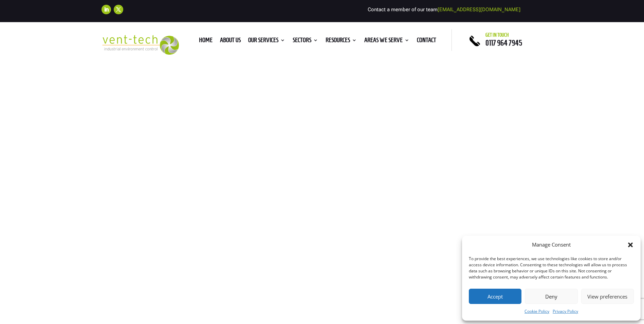 The width and height of the screenshot is (644, 324). What do you see at coordinates (206, 42) in the screenshot?
I see `a: Home` at bounding box center [206, 42].